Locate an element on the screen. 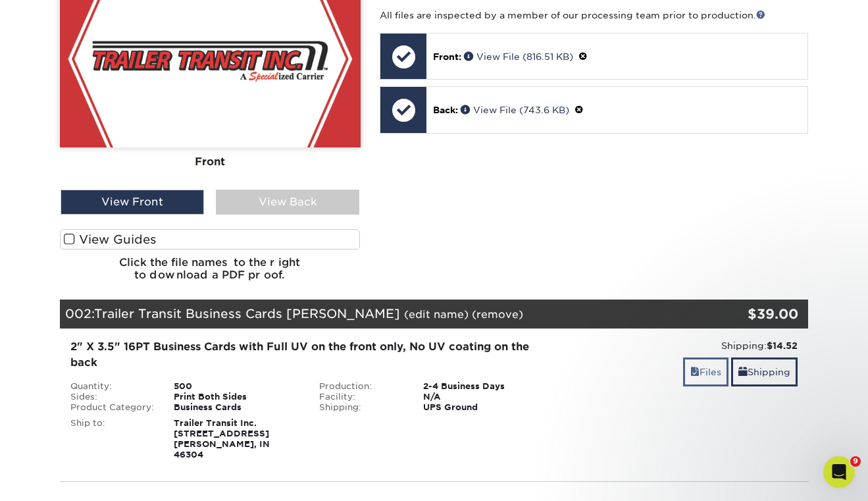 The width and height of the screenshot is (868, 501). label: View Guides is located at coordinates (209, 239).